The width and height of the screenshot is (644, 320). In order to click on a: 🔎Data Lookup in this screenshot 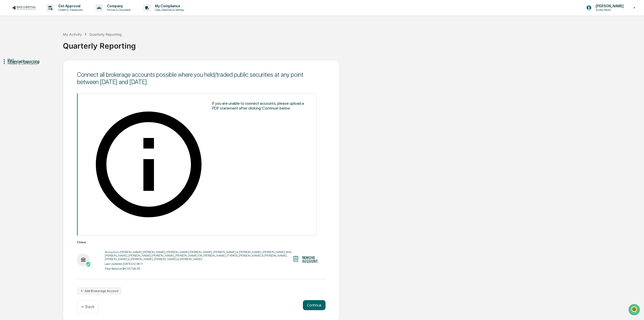, I will do `click(18, 76)`.